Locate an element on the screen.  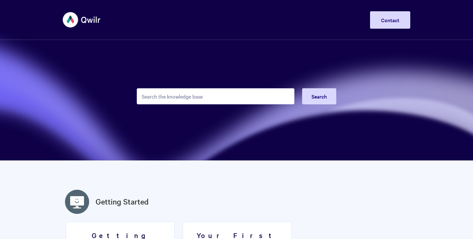
button: Search is located at coordinates (319, 96).